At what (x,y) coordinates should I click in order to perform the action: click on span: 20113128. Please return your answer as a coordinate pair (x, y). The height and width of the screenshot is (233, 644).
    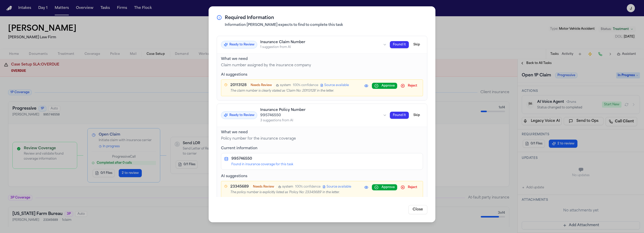
    Looking at the image, I should click on (238, 85).